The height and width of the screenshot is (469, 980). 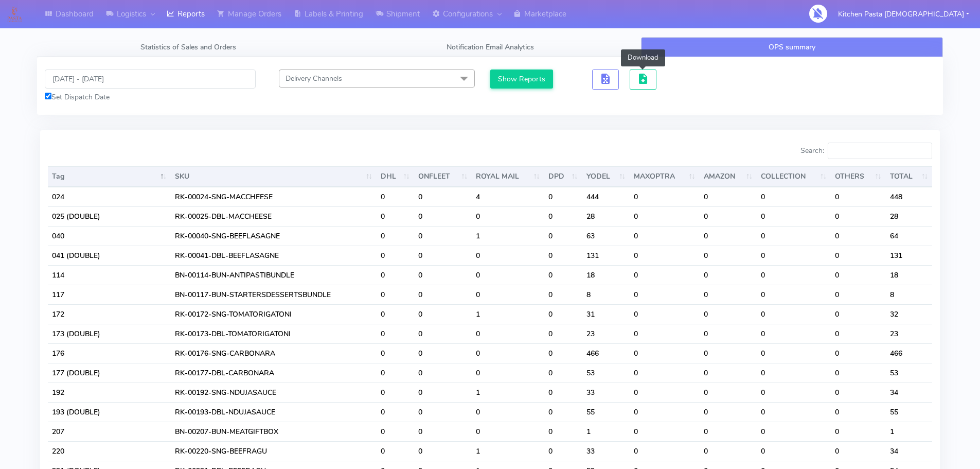 I want to click on td: 4, so click(x=507, y=197).